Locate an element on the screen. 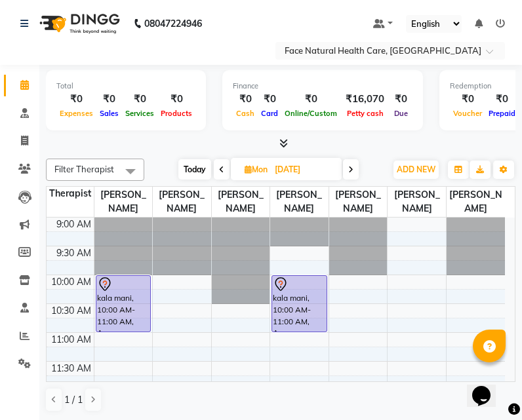 The height and width of the screenshot is (420, 522). div: Therapist is located at coordinates (70, 194).